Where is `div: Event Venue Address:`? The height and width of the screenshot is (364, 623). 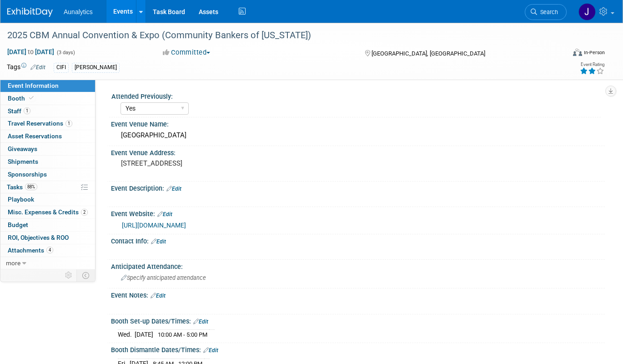
div: Event Venue Address: is located at coordinates (358, 151).